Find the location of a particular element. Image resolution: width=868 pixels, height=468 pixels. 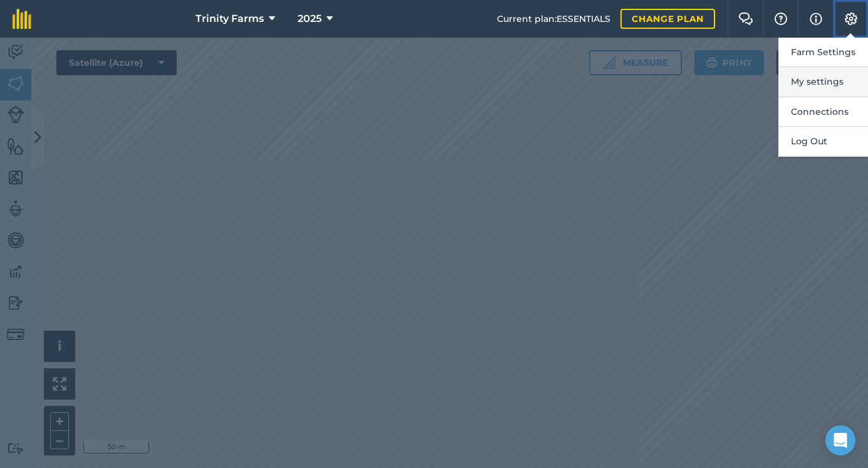

img: Two speech bubbles overlapping with the left bubble in the forefront is located at coordinates (745, 18).